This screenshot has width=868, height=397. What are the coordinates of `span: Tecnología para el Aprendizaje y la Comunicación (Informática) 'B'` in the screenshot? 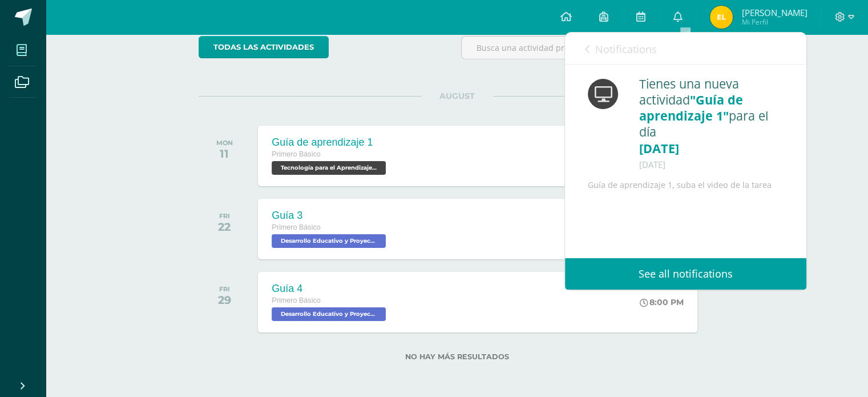 It's located at (329, 168).